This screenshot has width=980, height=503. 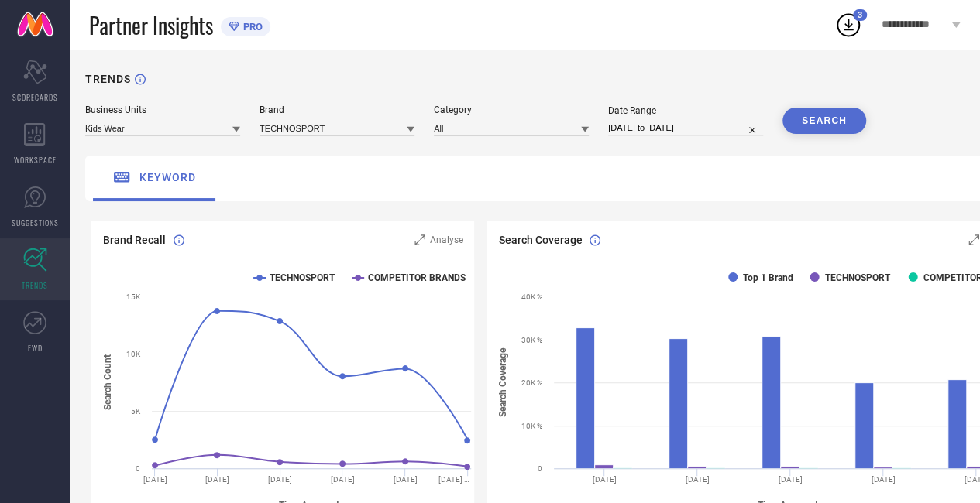 I want to click on span: keyword, so click(x=167, y=178).